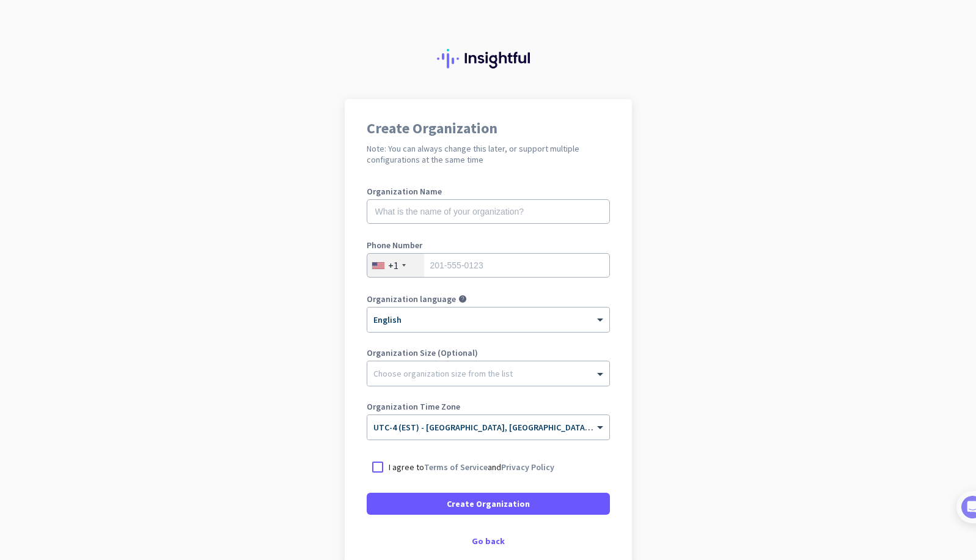  Describe the element at coordinates (488, 541) in the screenshot. I see `div: Go back` at that location.